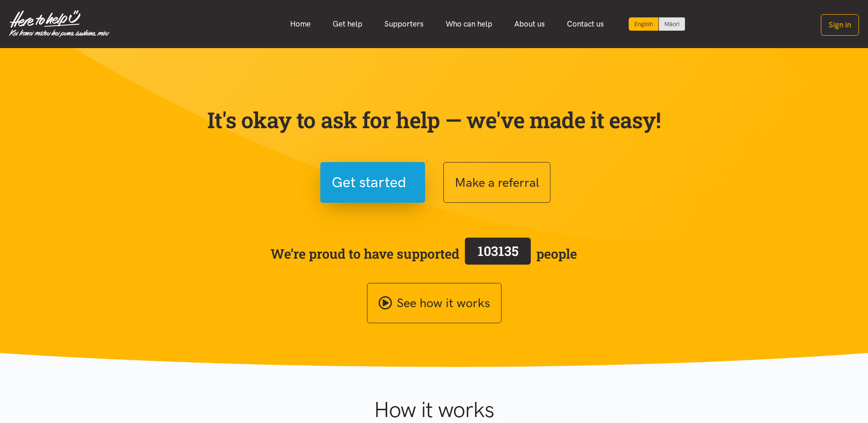  I want to click on button: Get started, so click(373, 182).